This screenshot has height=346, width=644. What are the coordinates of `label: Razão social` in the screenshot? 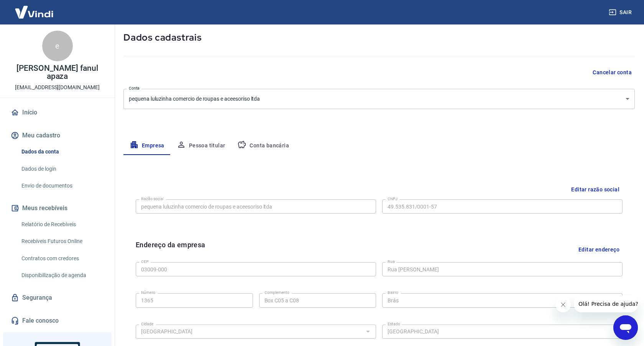 It's located at (153, 198).